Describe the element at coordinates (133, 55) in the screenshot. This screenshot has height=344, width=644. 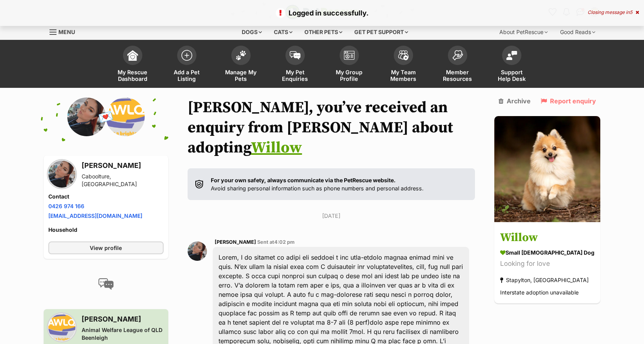
I see `img: dashboard-icon-eb2f2d2d3e046f16d808141f083e7271f6b2e854fb5c12c21221c1fb7104beca.svg` at that location.